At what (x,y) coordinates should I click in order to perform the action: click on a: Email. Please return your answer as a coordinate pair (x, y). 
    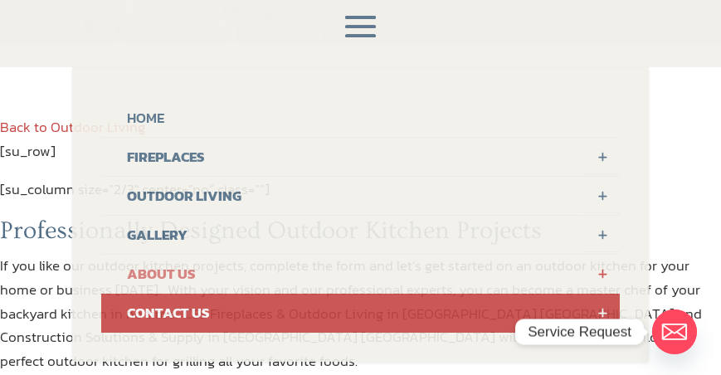
    Looking at the image, I should click on (674, 332).